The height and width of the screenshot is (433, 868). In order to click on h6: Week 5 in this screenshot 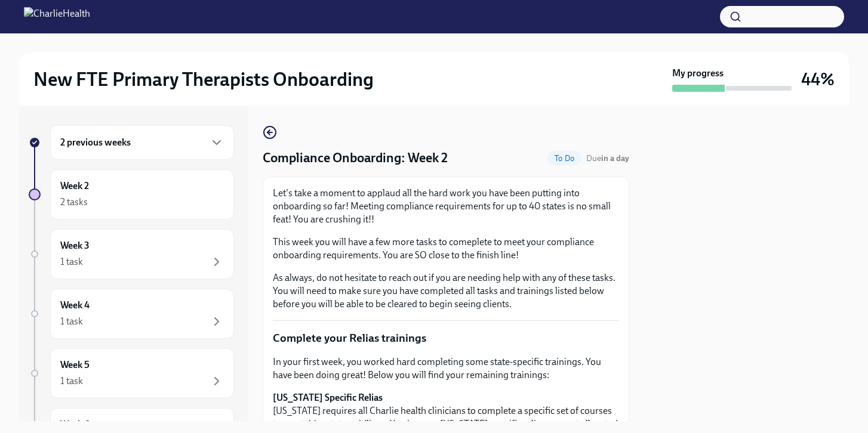, I will do `click(75, 365)`.